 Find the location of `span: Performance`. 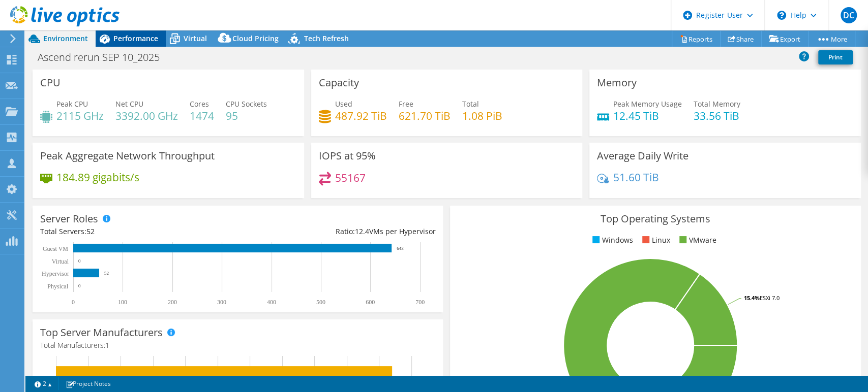

span: Performance is located at coordinates (135, 38).